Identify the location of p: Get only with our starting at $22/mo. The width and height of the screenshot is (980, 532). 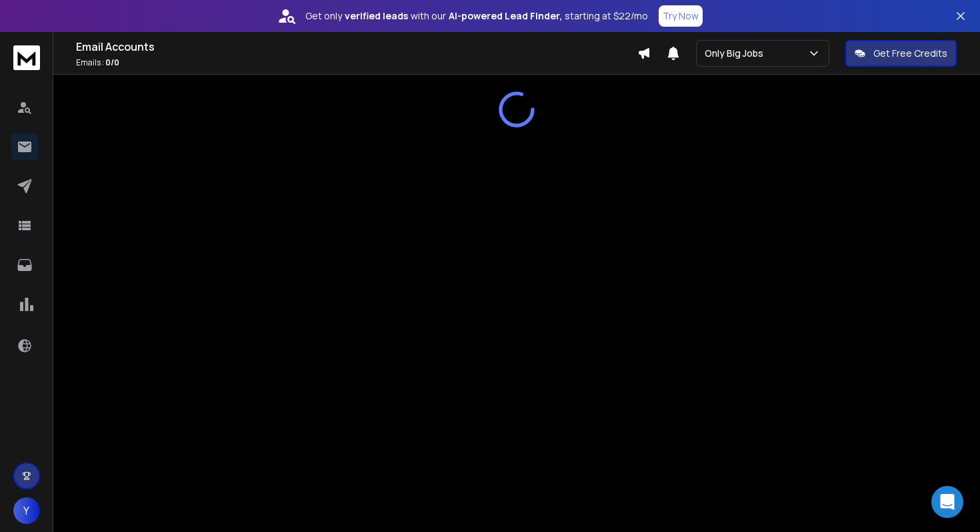
(477, 16).